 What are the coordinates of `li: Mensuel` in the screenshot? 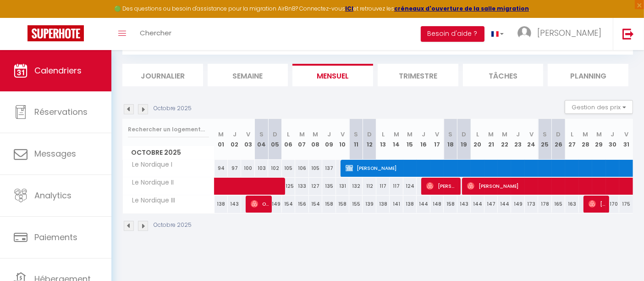 It's located at (333, 75).